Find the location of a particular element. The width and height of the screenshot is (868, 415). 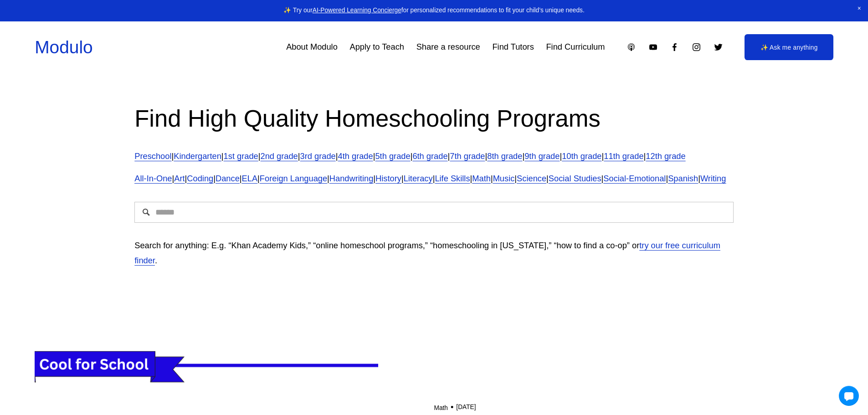

a: 6th grade is located at coordinates (429, 156).